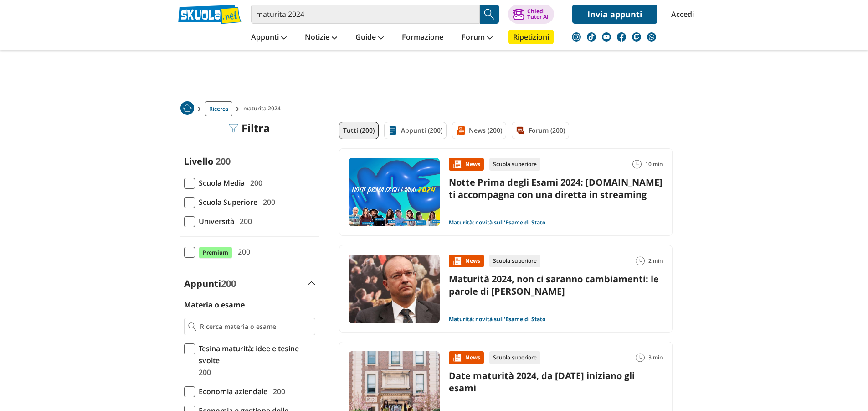 This screenshot has height=411, width=868. I want to click on span: Scuola Media, so click(219, 182).